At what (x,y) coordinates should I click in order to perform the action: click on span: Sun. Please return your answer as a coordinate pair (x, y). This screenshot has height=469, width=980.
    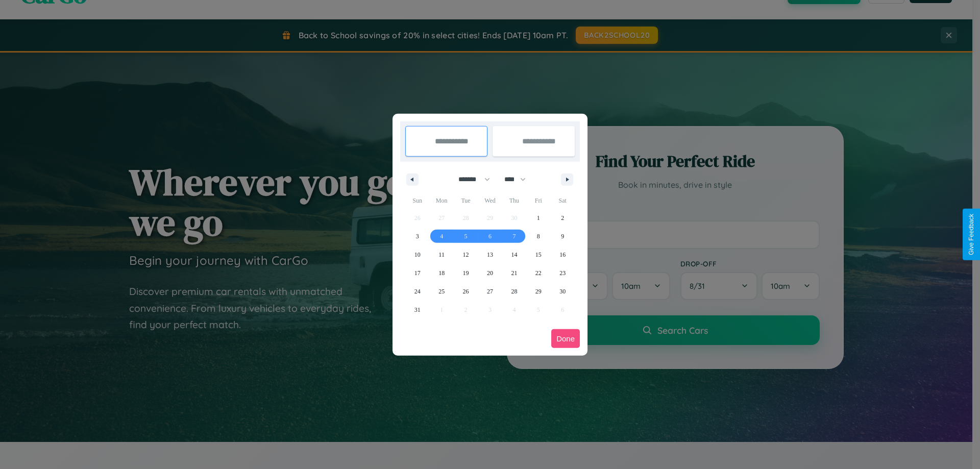
    Looking at the image, I should click on (417, 201).